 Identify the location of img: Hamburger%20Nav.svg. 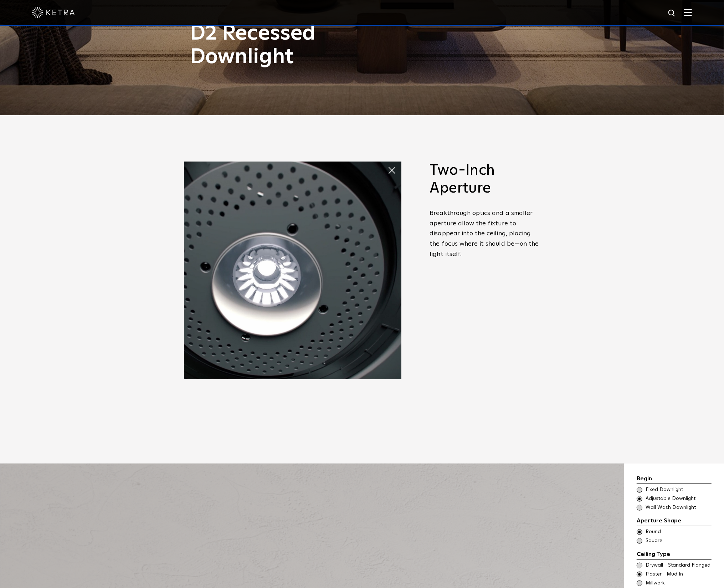
(688, 12).